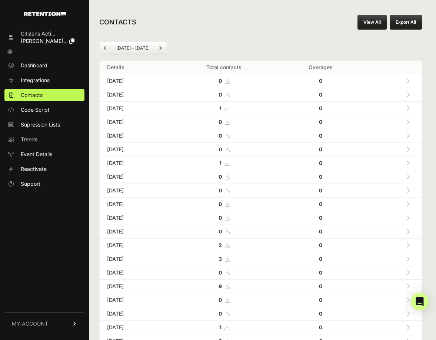  Describe the element at coordinates (44, 95) in the screenshot. I see `a: Contacts` at that location.